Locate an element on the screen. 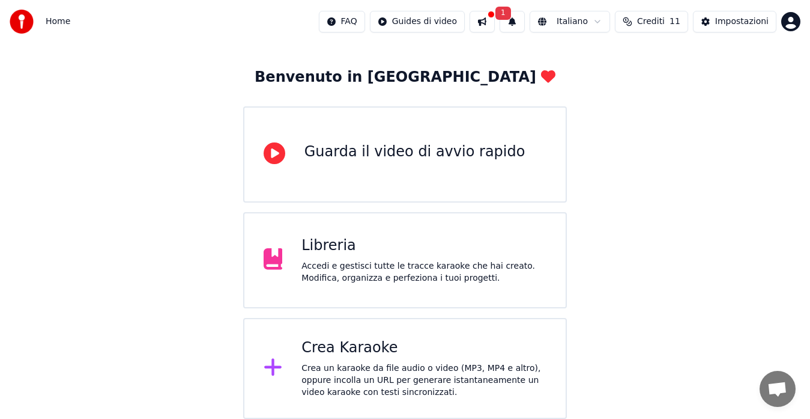 The height and width of the screenshot is (419, 810). div: Aprire la chat is located at coordinates (778, 388).